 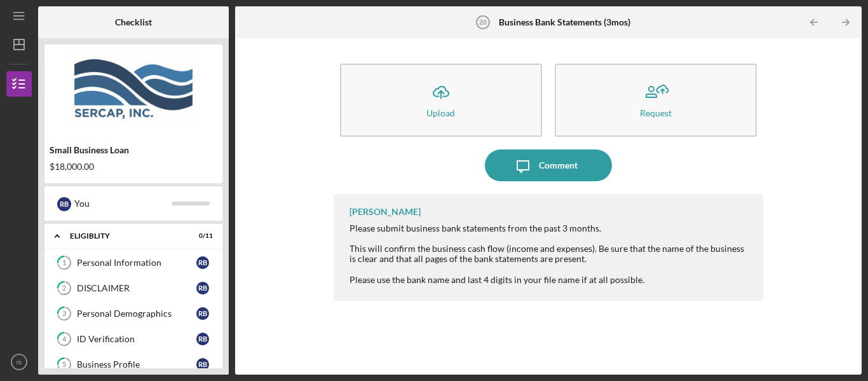 What do you see at coordinates (123, 204) in the screenshot?
I see `div: You` at bounding box center [123, 204].